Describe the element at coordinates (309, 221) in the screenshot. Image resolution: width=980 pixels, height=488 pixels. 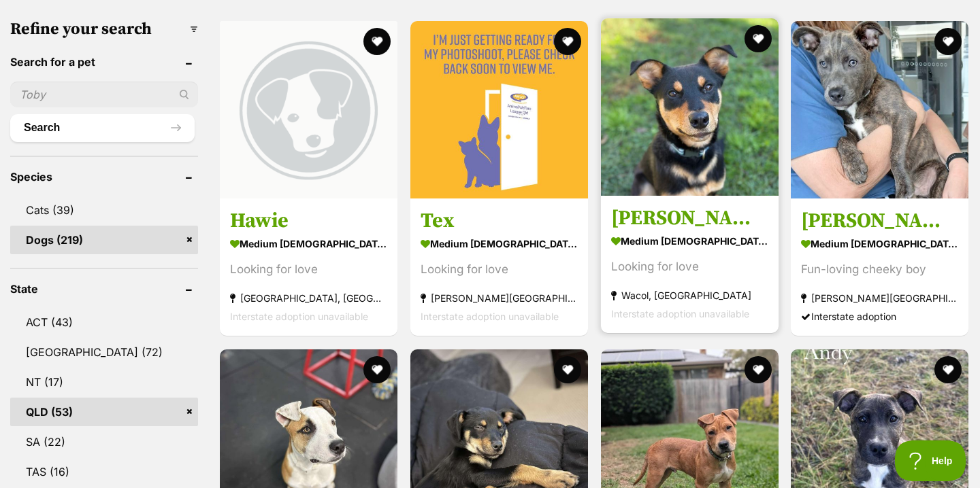
I see `h3: Hawie` at that location.